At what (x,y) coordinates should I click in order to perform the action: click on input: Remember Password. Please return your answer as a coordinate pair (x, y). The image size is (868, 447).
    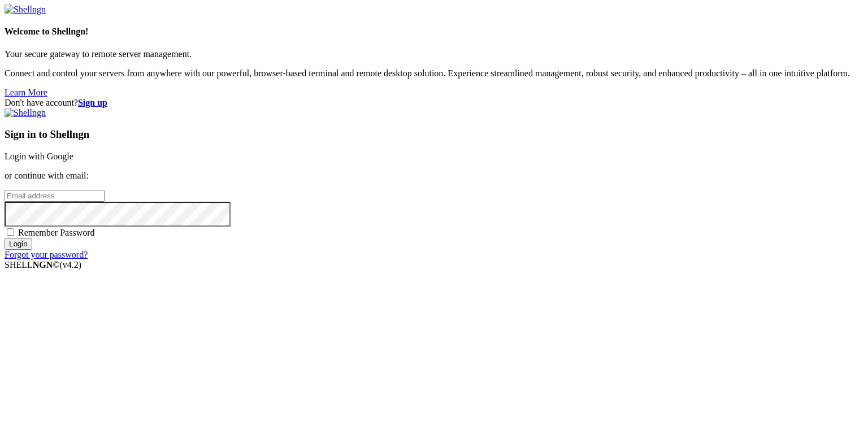
    Looking at the image, I should click on (10, 231).